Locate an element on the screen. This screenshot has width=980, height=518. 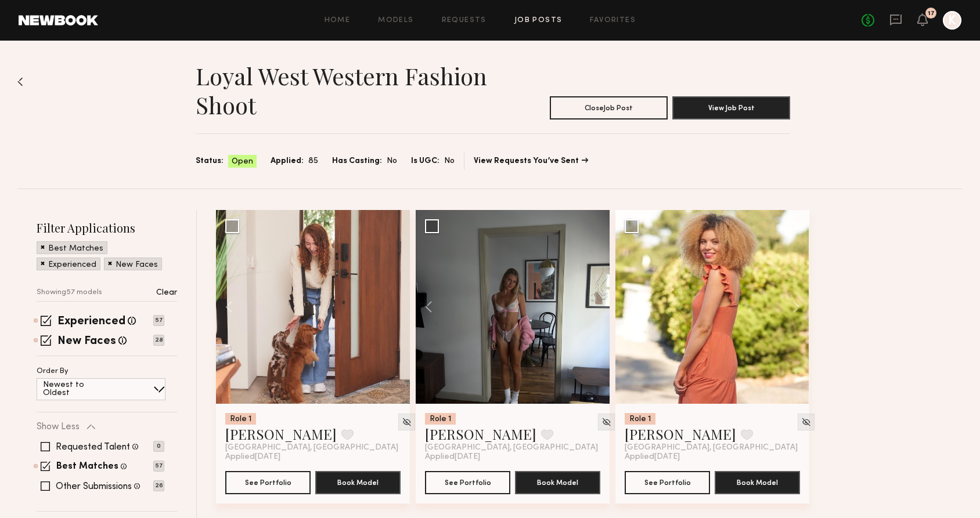
span: Status: is located at coordinates (209, 161).